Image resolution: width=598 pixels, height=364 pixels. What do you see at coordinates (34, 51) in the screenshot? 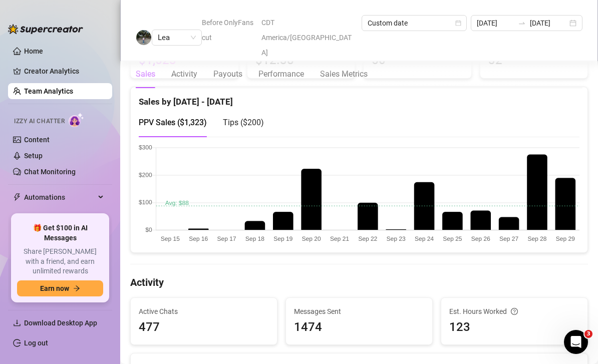
I see `a: Home` at bounding box center [34, 51].